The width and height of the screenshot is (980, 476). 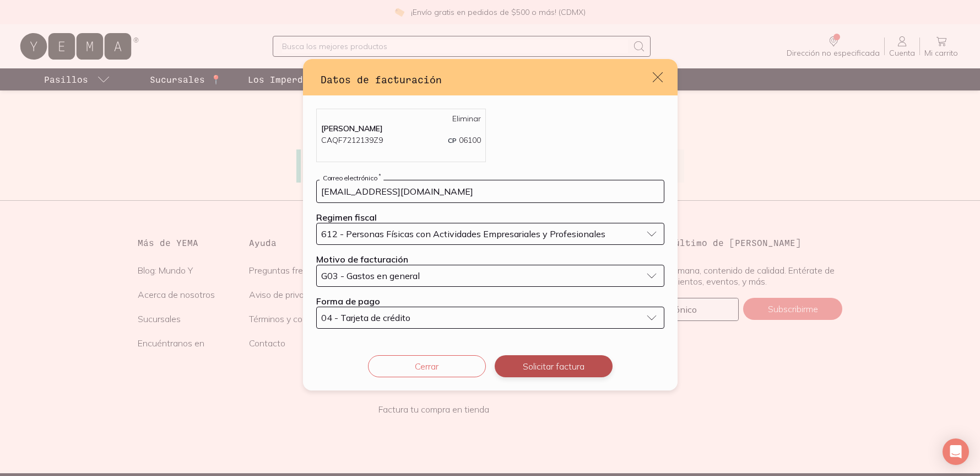 What do you see at coordinates (463, 234) in the screenshot?
I see `span: 612 - Personas Físicas con Actividades Empresariales y Profesionales` at bounding box center [463, 234].